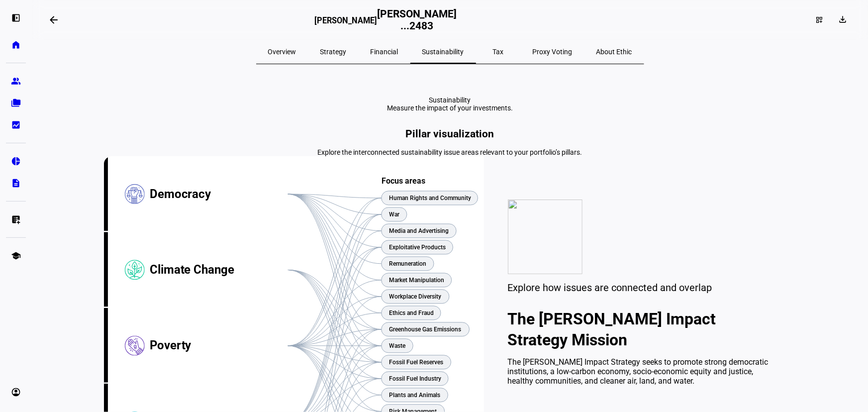  Describe the element at coordinates (415, 379) in the screenshot. I see `text: Fossil Fuel Industry` at that location.